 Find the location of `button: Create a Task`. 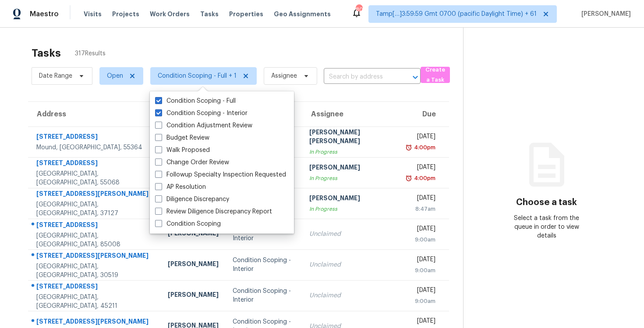

button: Create a Task is located at coordinates (435, 75).